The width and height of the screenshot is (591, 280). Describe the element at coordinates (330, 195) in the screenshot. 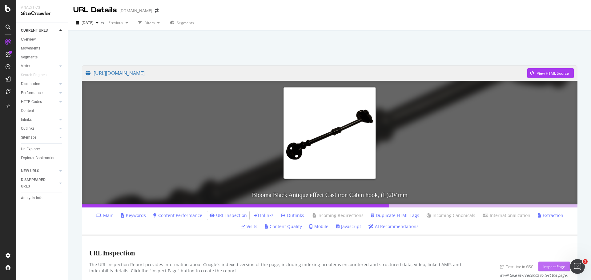

I see `h3: Blooma Black Antique effect Cast iron Cabin hook, (L)204mm` at that location.